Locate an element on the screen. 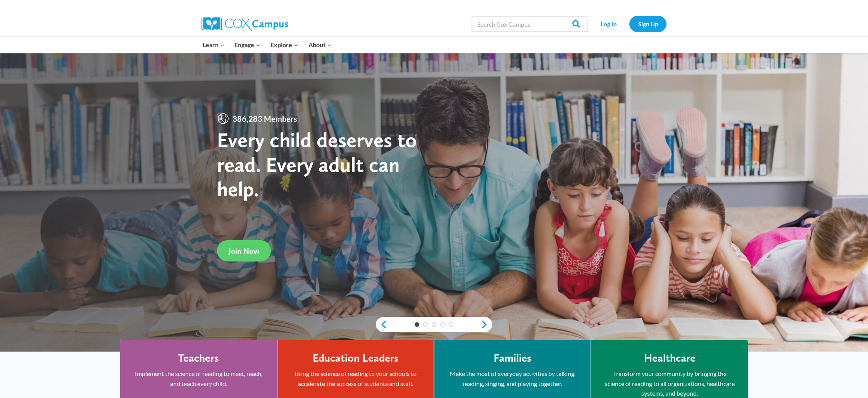 The height and width of the screenshot is (398, 868). nav: Primary Navigation is located at coordinates (267, 45).